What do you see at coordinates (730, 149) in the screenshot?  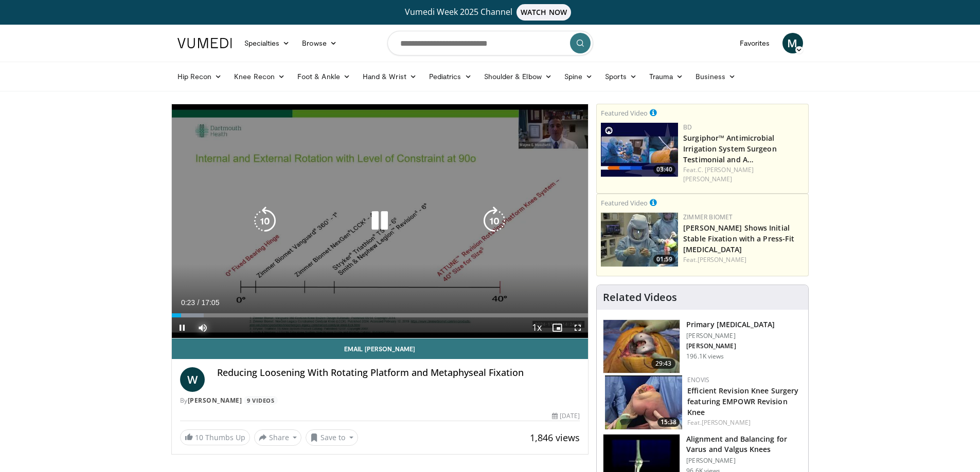 I see `a: Surgiphor™ Antimicrobial Irrigation System Surgeon Testimonial and A…` at bounding box center [730, 149].